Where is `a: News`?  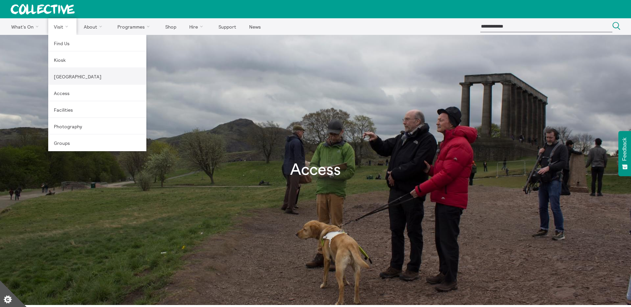
a: News is located at coordinates (255, 27).